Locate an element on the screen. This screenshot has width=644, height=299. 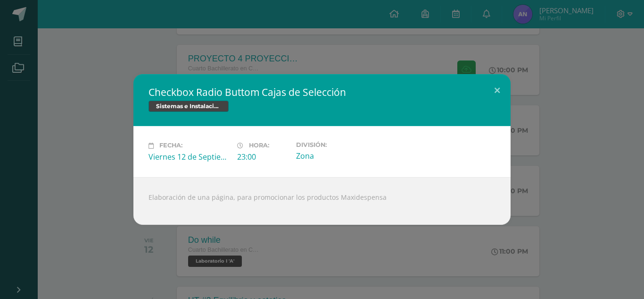
div: 23:00 is located at coordinates (262, 156).